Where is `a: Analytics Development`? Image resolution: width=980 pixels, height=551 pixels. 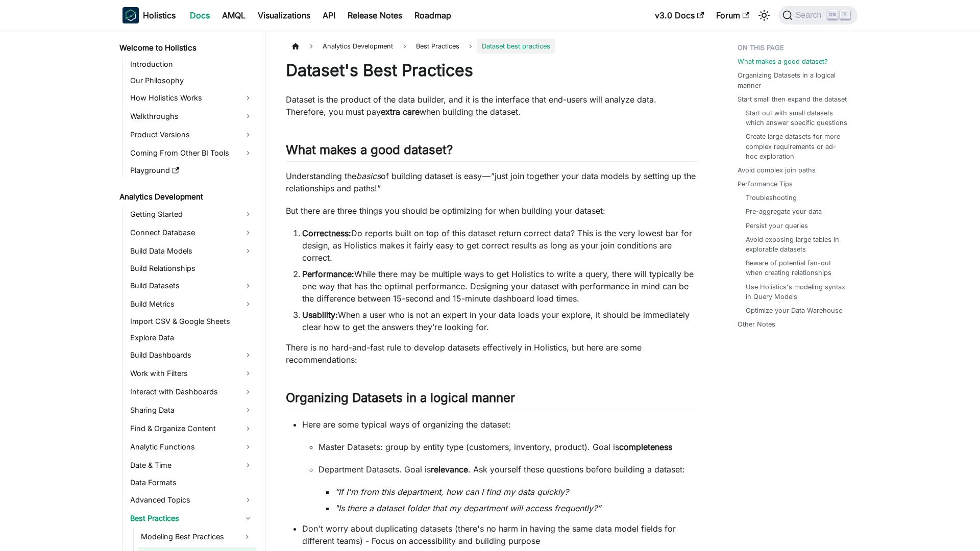 a: Analytics Development is located at coordinates (186, 197).